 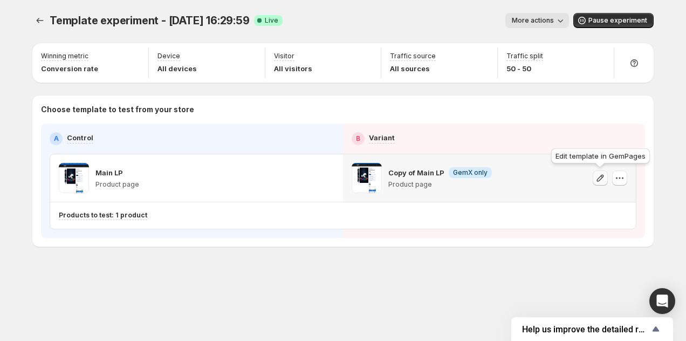 What do you see at coordinates (613, 20) in the screenshot?
I see `button: Pause experiment` at bounding box center [613, 20].